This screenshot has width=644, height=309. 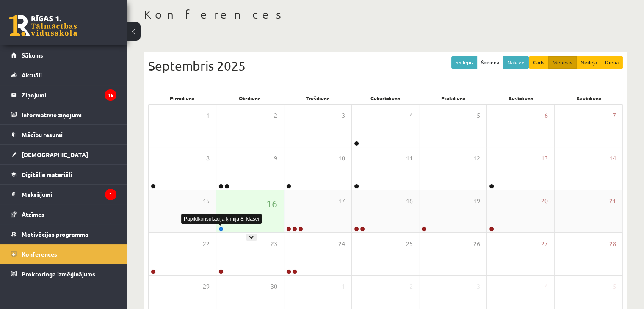 I want to click on span: 22, so click(x=206, y=244).